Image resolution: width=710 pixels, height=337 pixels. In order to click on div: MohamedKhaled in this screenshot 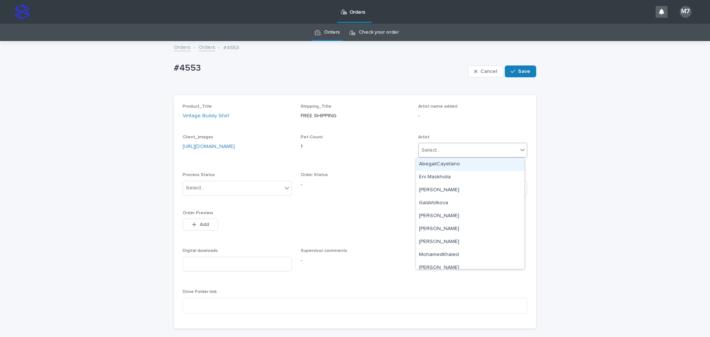, I will do `click(470, 255)`.